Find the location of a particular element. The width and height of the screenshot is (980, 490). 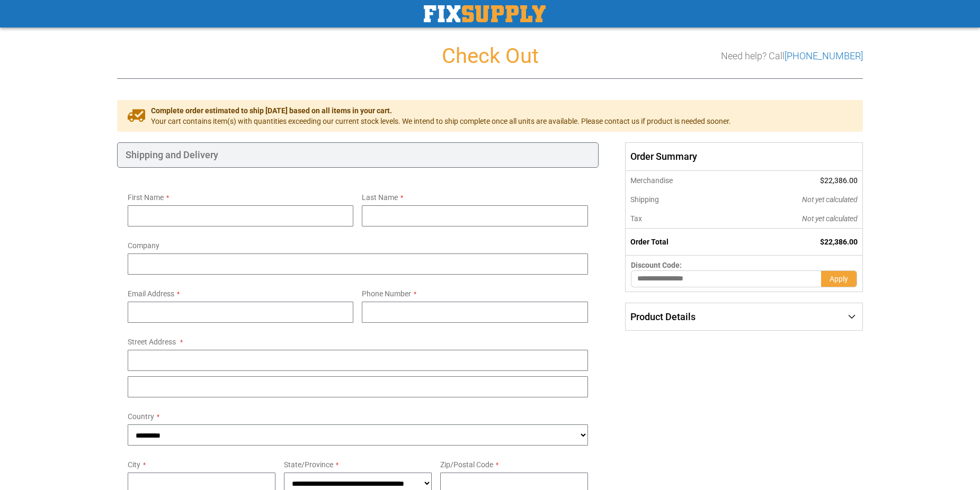

span: First Name is located at coordinates (146, 198).